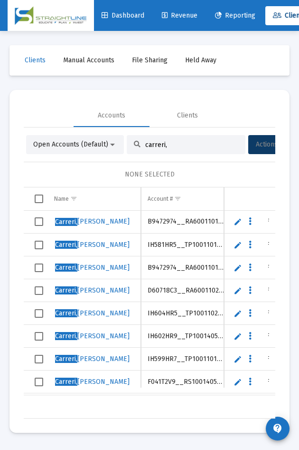  Describe the element at coordinates (89, 60) in the screenshot. I see `span: Manual Accounts` at that location.